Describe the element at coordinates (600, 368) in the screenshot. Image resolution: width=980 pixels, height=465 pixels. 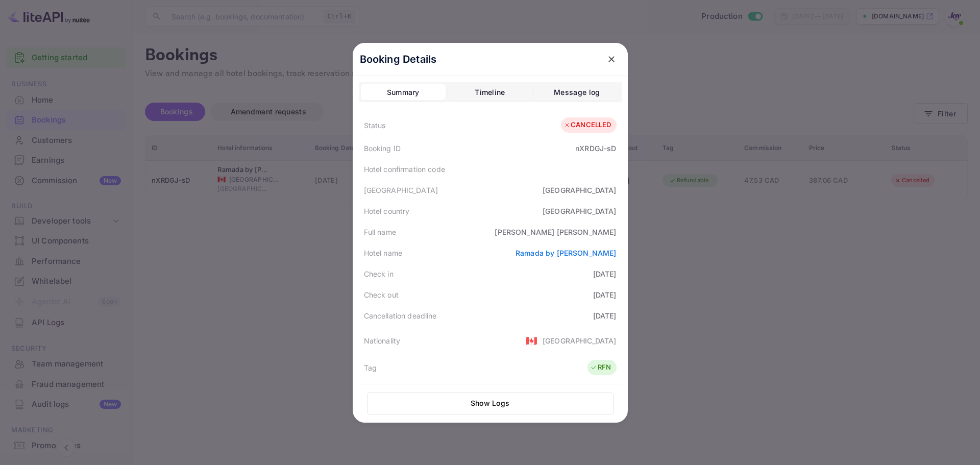
I see `div: RFN` at that location.